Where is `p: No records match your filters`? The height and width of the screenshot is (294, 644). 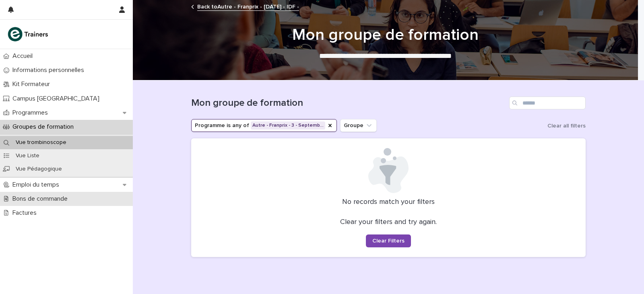
p: No records match your filters is located at coordinates (388, 202).